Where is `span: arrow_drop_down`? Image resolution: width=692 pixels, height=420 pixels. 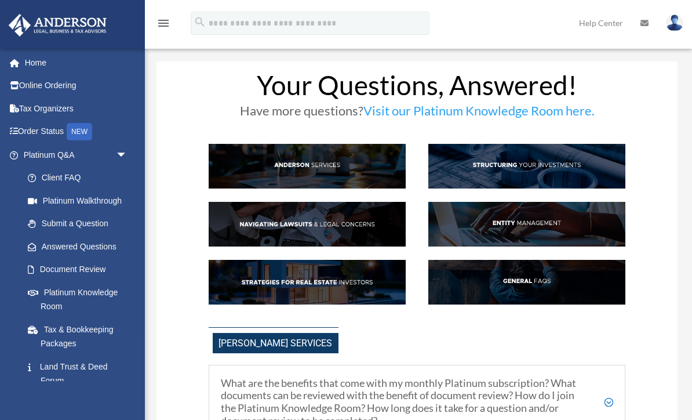 span: arrow_drop_down is located at coordinates (128, 155).